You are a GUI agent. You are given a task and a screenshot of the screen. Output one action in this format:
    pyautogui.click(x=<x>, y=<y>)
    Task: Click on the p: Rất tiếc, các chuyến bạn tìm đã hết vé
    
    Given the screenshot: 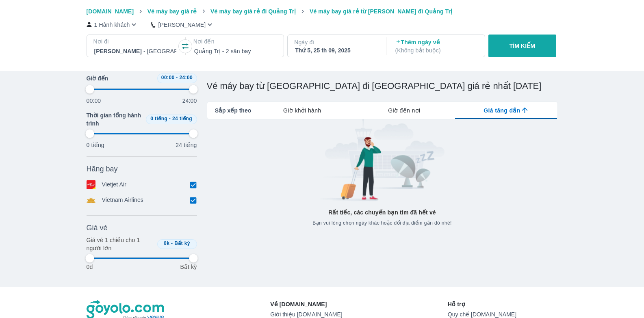 What is the action you would take?
    pyautogui.click(x=382, y=213)
    